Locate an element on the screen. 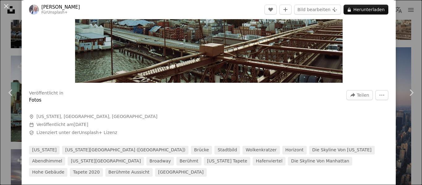 The height and width of the screenshot is (185, 422). a: Stadtbild is located at coordinates (227, 150).